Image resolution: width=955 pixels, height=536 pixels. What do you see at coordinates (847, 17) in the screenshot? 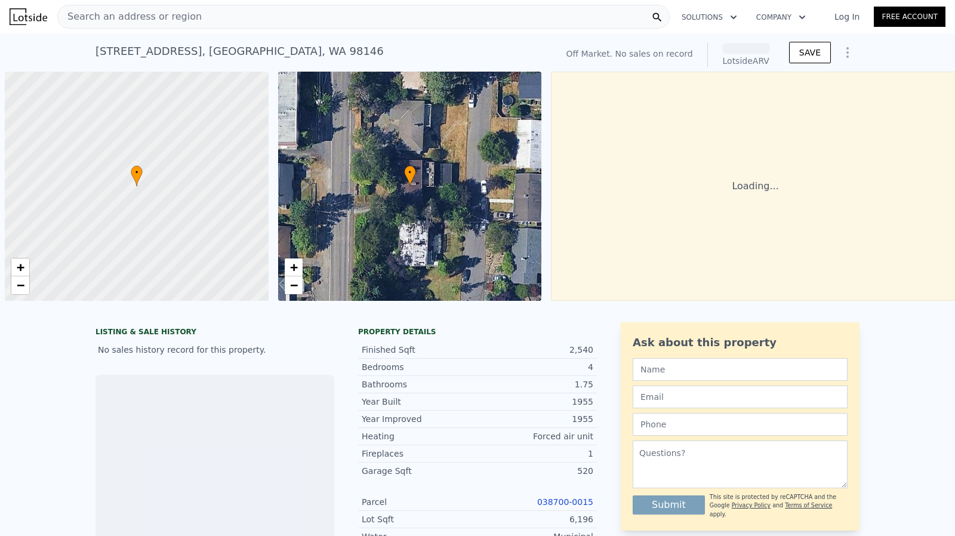
I see `a: Log In` at bounding box center [847, 17].